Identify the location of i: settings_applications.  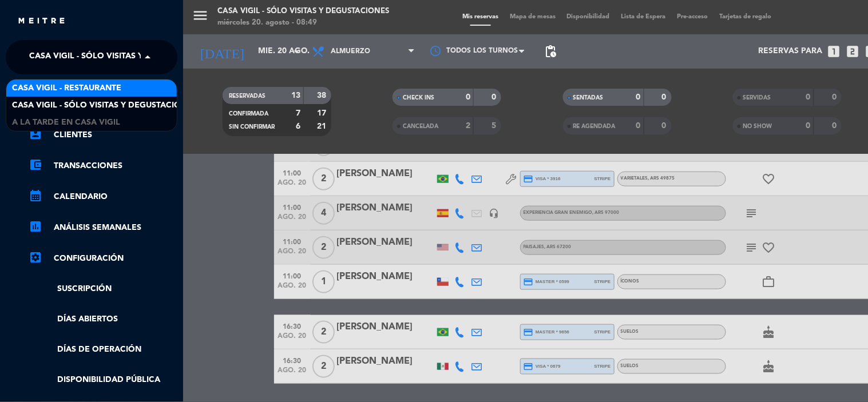
(35, 257).